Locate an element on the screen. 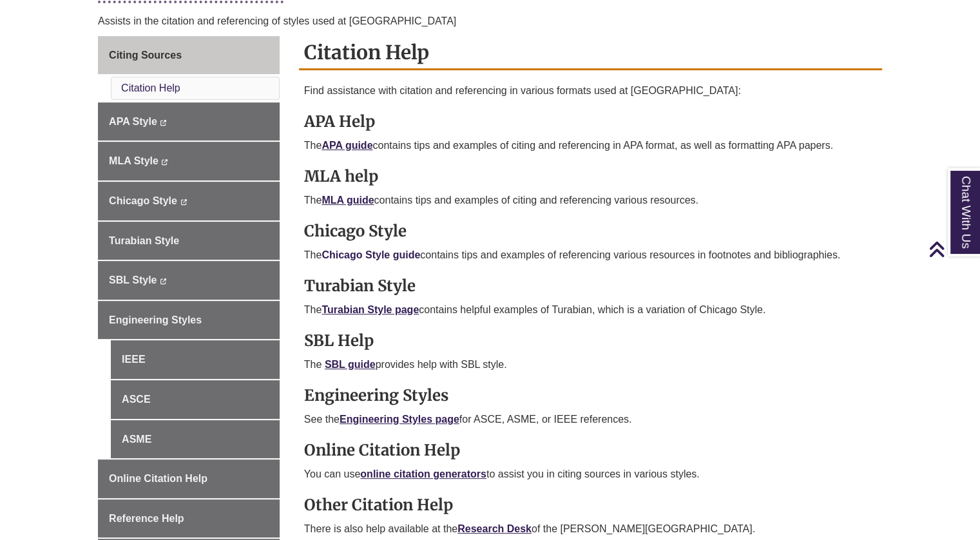  a: MLA guide is located at coordinates (348, 200).